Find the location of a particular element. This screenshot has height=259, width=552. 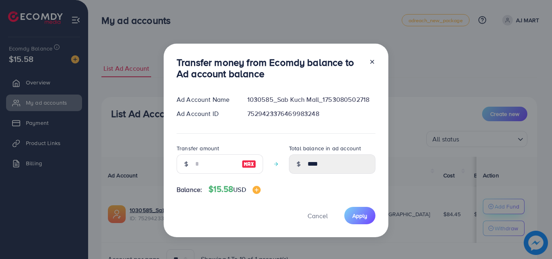

span: Apply is located at coordinates (360, 216).